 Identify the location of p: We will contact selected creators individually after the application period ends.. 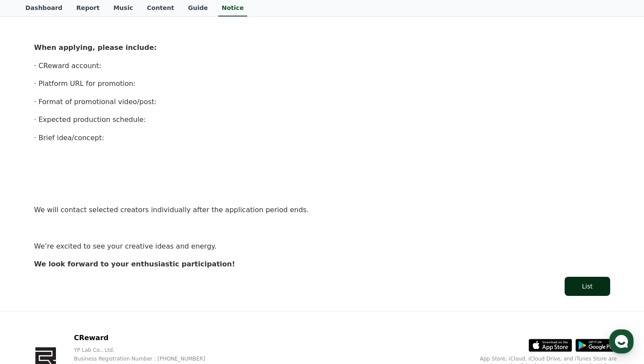
(322, 210).